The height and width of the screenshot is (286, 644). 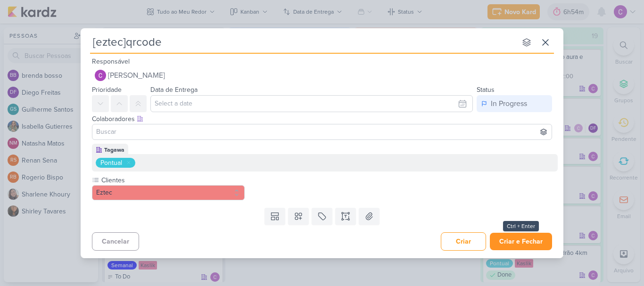 What do you see at coordinates (485, 89) in the screenshot?
I see `label: Status` at bounding box center [485, 89].